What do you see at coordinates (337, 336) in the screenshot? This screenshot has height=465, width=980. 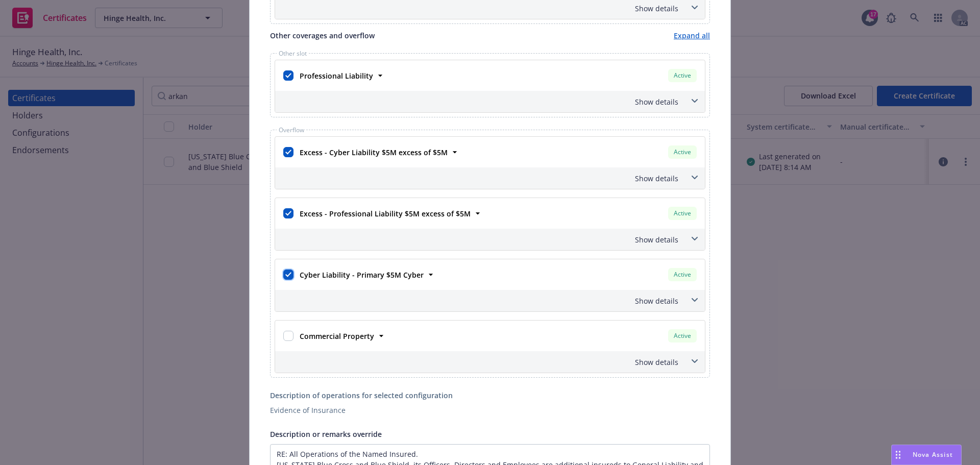 I see `strong: Commercial Property` at bounding box center [337, 336].